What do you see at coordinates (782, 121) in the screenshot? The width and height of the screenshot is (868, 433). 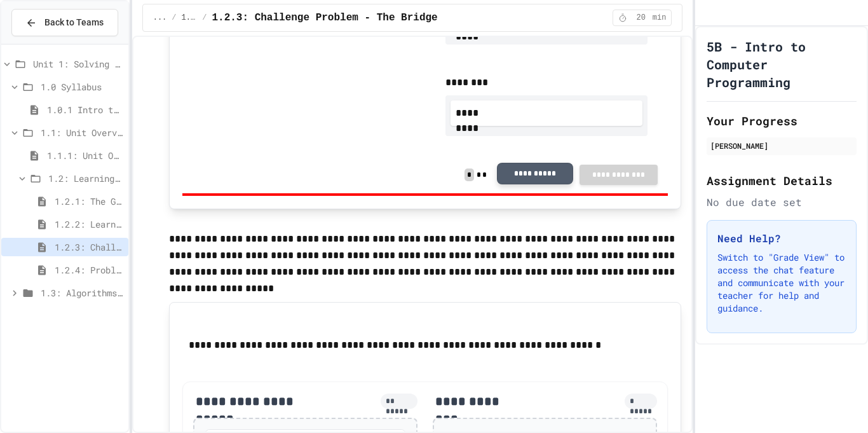 I see `h2: Your Progress` at bounding box center [782, 121].